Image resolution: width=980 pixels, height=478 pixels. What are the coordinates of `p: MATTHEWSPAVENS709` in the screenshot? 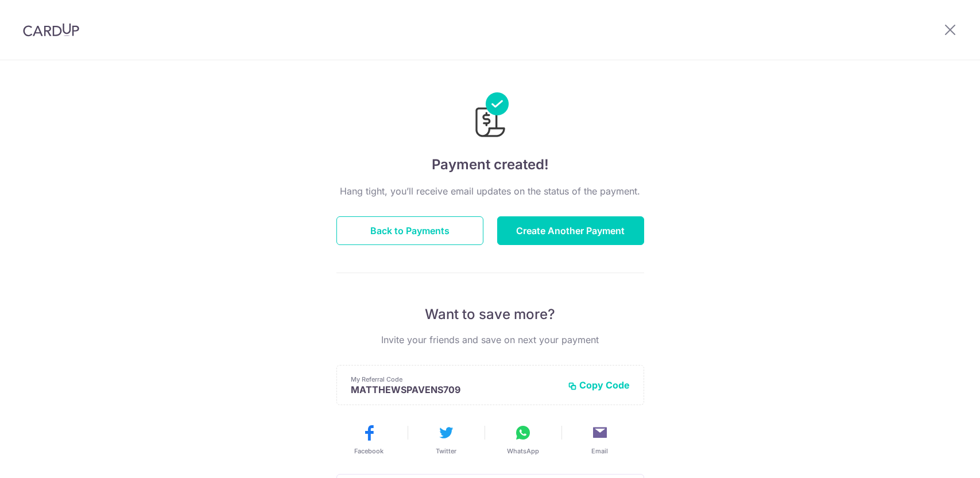 It's located at (455, 389).